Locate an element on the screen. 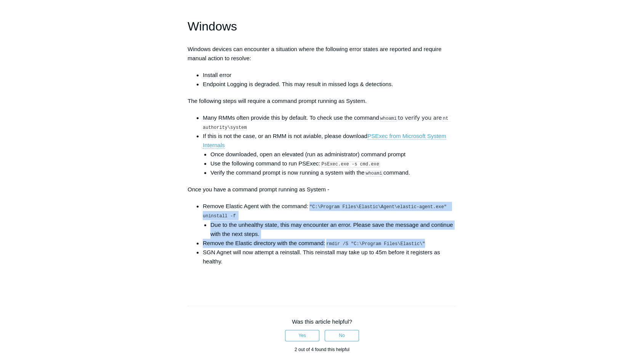 Image resolution: width=644 pixels, height=353 pixels. li: Remove Elastic Agent with the command: is located at coordinates (330, 220).